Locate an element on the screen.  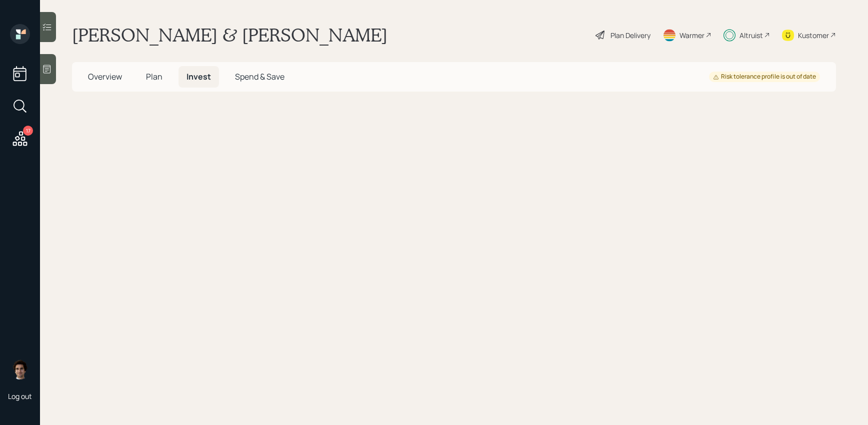
div: Log out is located at coordinates (20, 396).